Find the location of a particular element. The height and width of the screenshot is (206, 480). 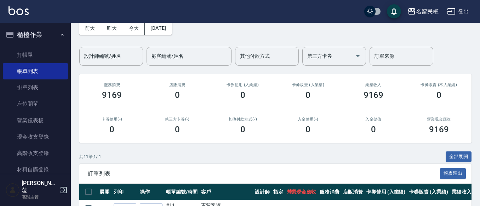

a: 報表匯出 is located at coordinates (453, 173).